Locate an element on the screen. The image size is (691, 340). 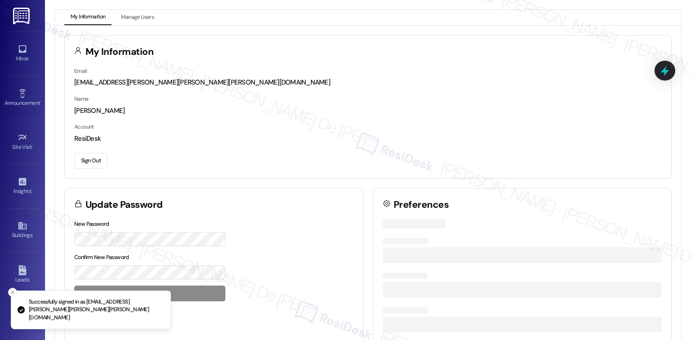
label: Account is located at coordinates (84, 127).